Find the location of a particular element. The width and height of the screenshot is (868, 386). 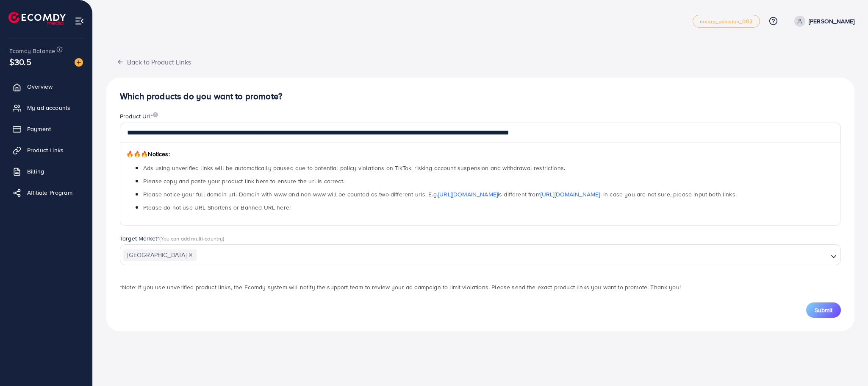

span: Please notice your full domain url. Domain with www and non-www will be counted as two different ... is located at coordinates (439, 194).